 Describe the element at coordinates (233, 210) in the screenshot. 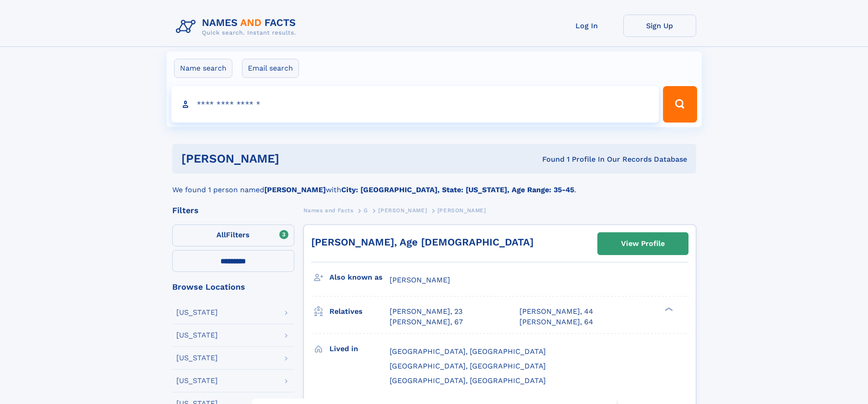

I see `div: Filters` at that location.